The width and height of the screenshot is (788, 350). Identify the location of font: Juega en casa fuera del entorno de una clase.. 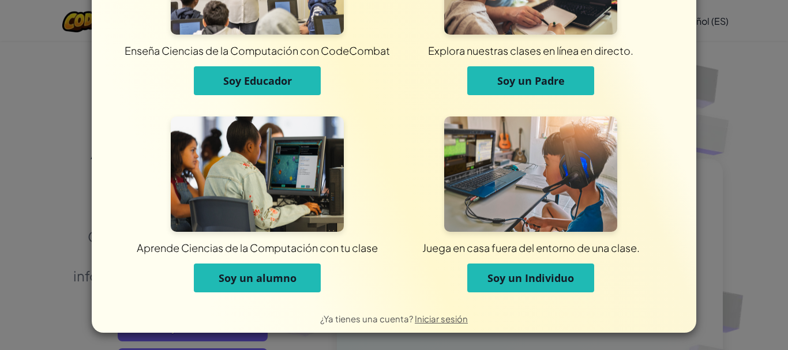
(530, 247).